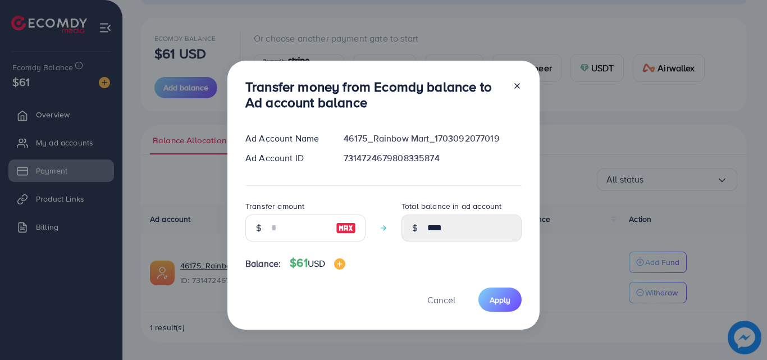 The height and width of the screenshot is (360, 767). What do you see at coordinates (442, 299) in the screenshot?
I see `button: Cancel` at bounding box center [442, 299].